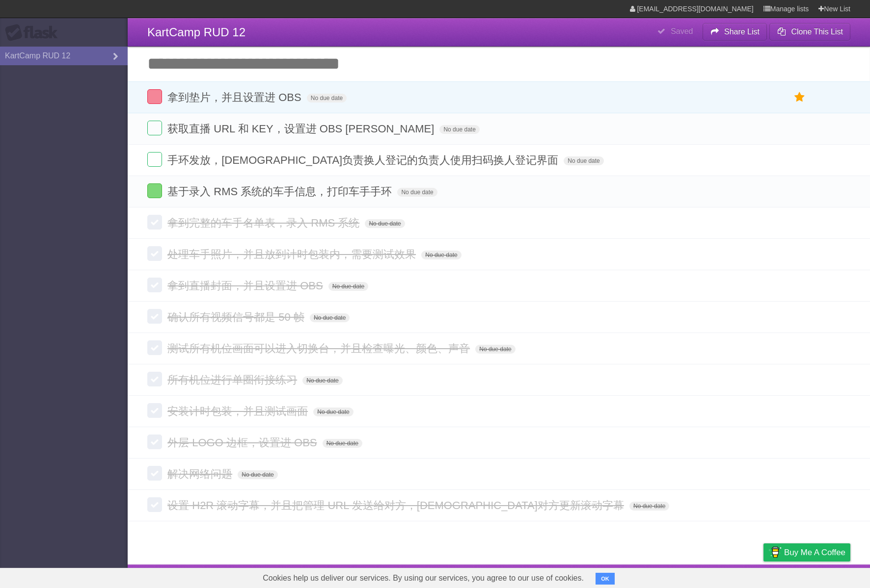 The height and width of the screenshot is (588, 870). Describe the element at coordinates (735, 32) in the screenshot. I see `button: Share List` at that location.